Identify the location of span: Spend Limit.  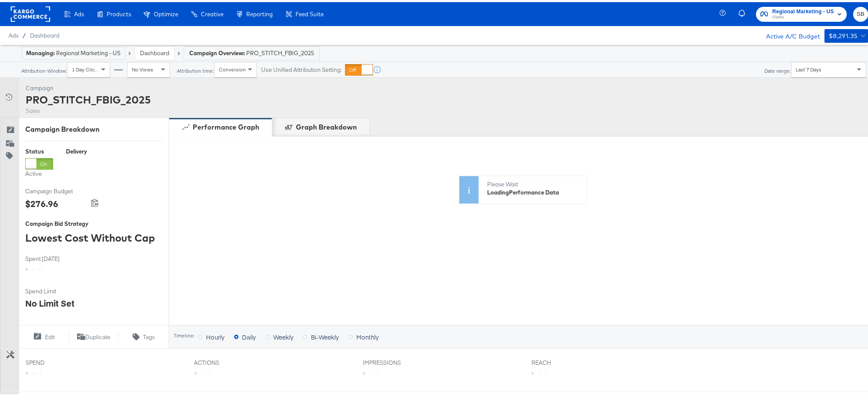
(58, 289).